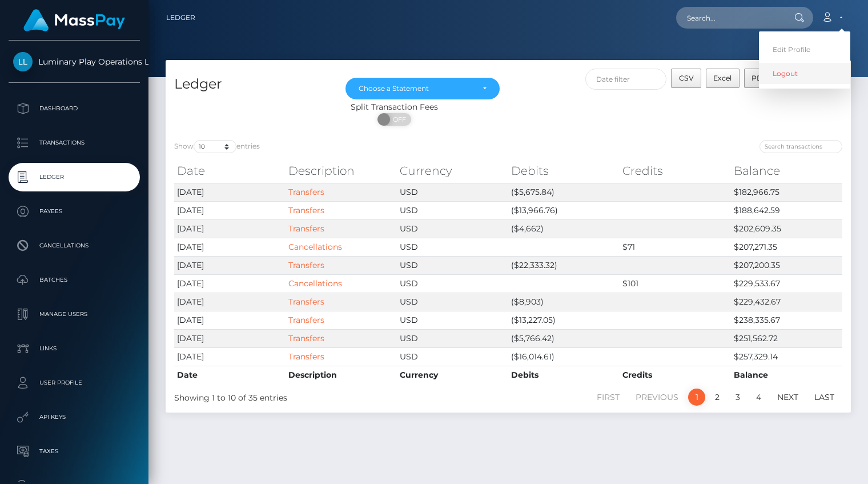 Image resolution: width=868 pixels, height=484 pixels. What do you see at coordinates (23, 62) in the screenshot?
I see `img: Luminary Play Operations Limited` at bounding box center [23, 62].